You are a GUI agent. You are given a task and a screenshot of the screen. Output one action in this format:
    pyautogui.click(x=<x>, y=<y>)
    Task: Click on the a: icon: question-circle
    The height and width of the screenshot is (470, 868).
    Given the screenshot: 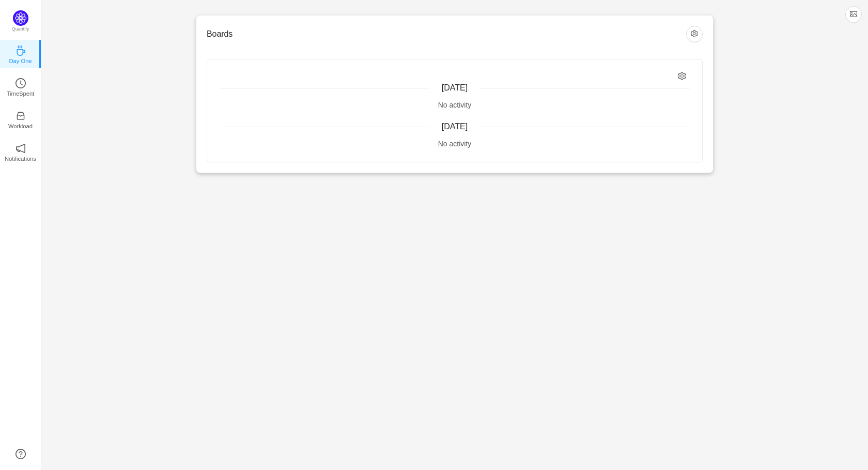 What is the action you would take?
    pyautogui.click(x=21, y=454)
    